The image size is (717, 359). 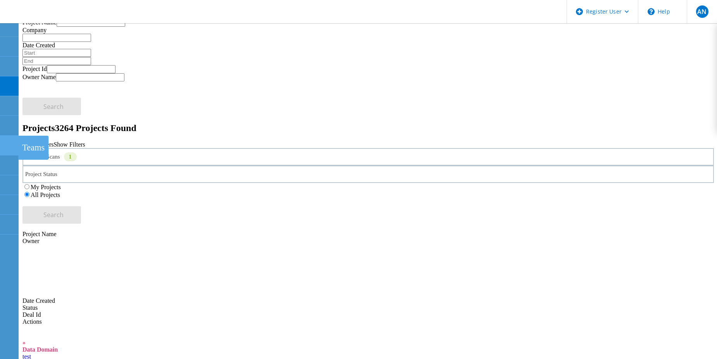 I want to click on input: Start, so click(x=57, y=53).